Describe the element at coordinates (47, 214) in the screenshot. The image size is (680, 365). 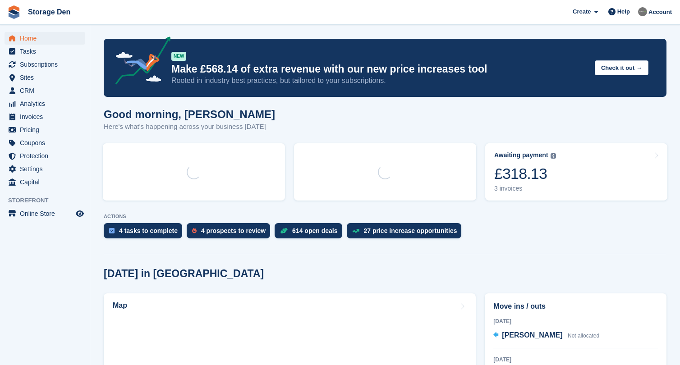
I see `span: Online Store` at that location.